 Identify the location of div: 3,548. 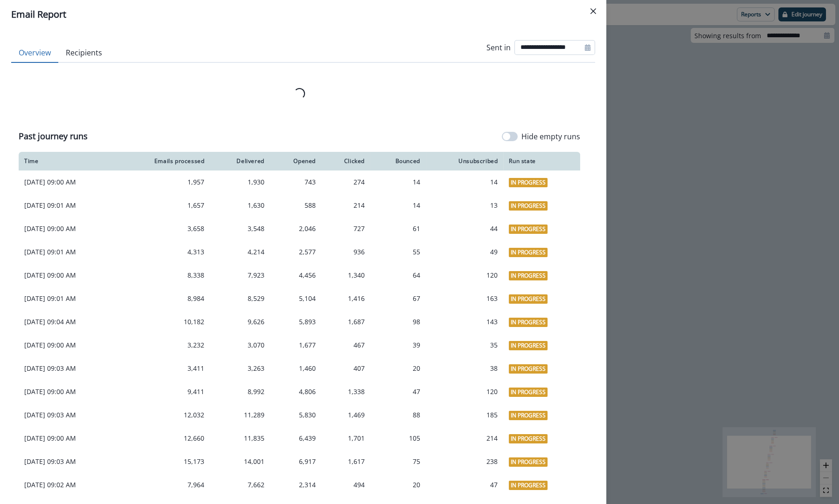
(240, 229).